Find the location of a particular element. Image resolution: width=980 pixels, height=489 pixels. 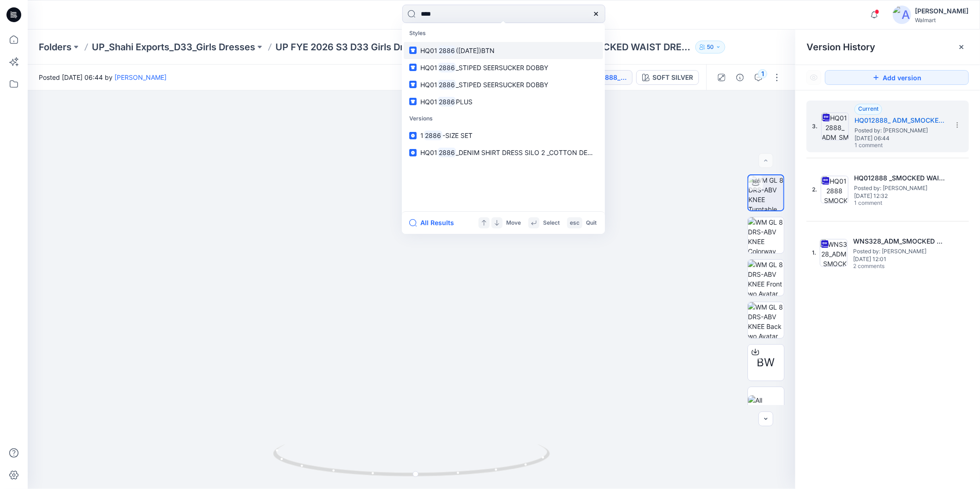

img: WNS328_ADM_SMOCKED WAIST DRESS is located at coordinates (833, 253).